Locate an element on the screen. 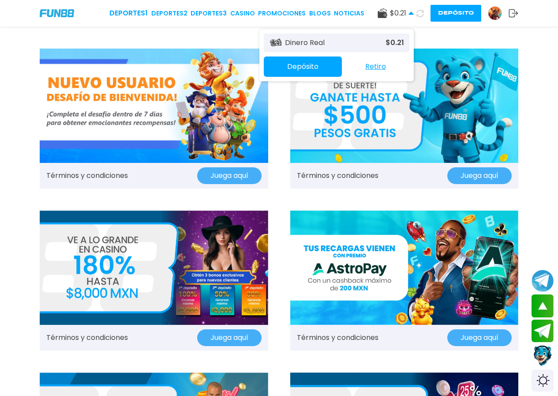 The width and height of the screenshot is (558, 396). a: CASINO is located at coordinates (243, 13).